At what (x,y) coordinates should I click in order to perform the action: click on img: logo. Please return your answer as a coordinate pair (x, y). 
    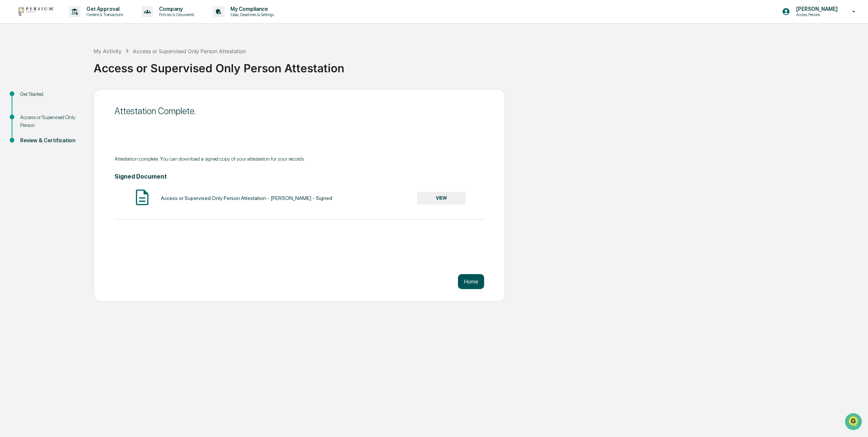
    Looking at the image, I should click on (36, 12).